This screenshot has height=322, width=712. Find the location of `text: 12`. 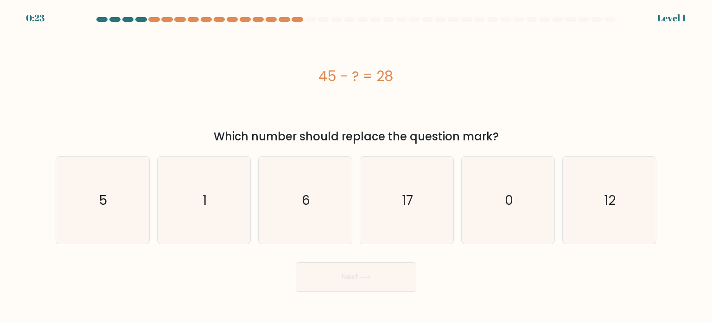

text: 12 is located at coordinates (610, 200).